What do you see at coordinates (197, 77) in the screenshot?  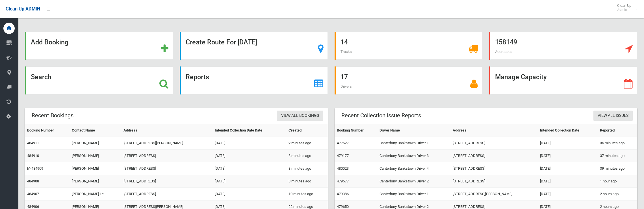 I see `strong: Reports` at bounding box center [197, 77].